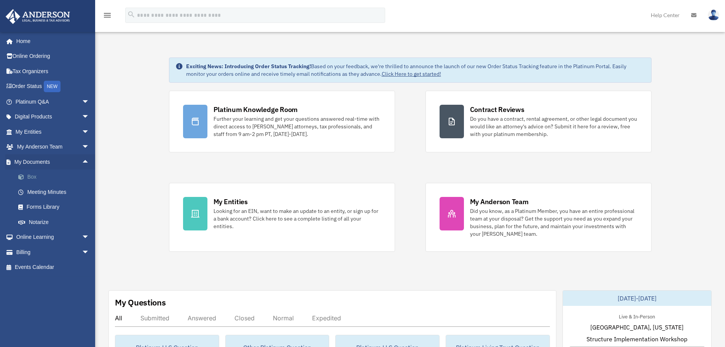  I want to click on div: Did you know, as a Platinum Member, you have an entire professional team at your disposal? Get th..., so click(553, 222).